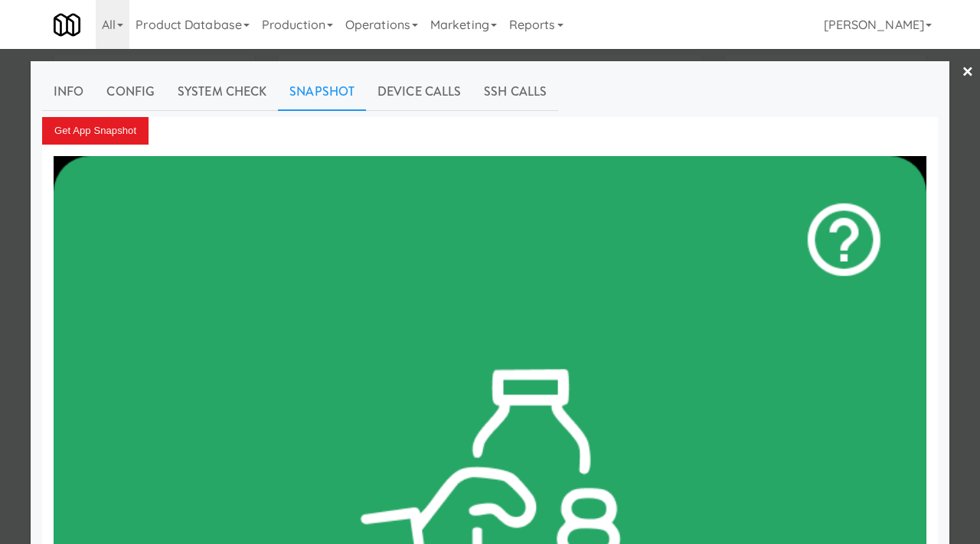  Describe the element at coordinates (418, 92) in the screenshot. I see `a: Device Calls` at that location.